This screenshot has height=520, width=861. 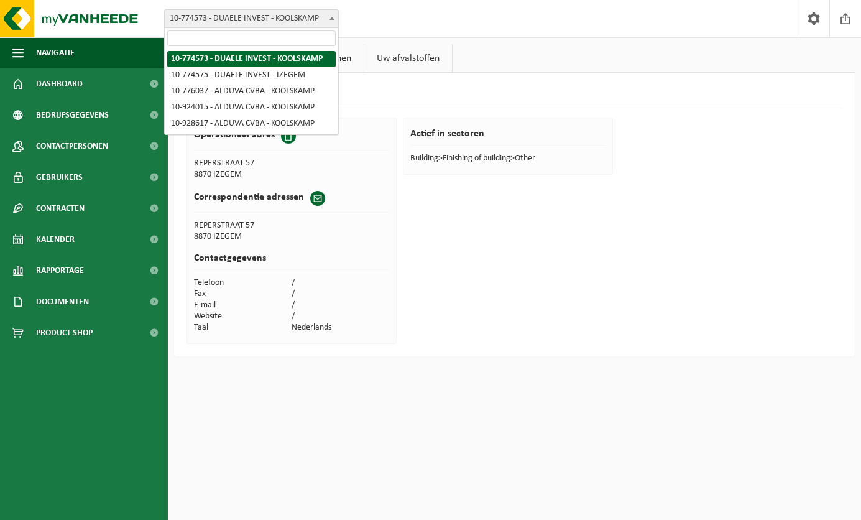 What do you see at coordinates (242, 316) in the screenshot?
I see `td: Website` at bounding box center [242, 316].